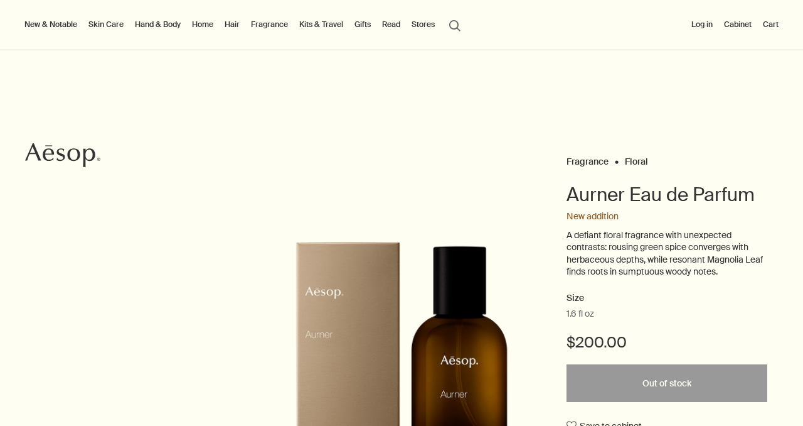  What do you see at coordinates (321, 24) in the screenshot?
I see `a: Kits & Travel` at bounding box center [321, 24].